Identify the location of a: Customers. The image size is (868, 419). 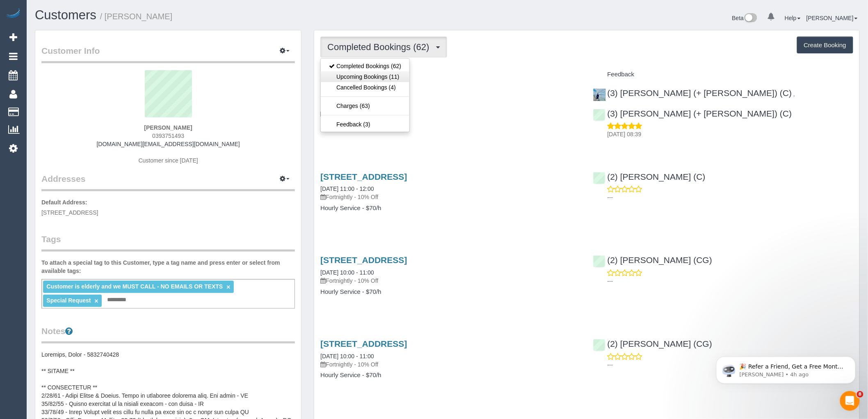
(66, 15).